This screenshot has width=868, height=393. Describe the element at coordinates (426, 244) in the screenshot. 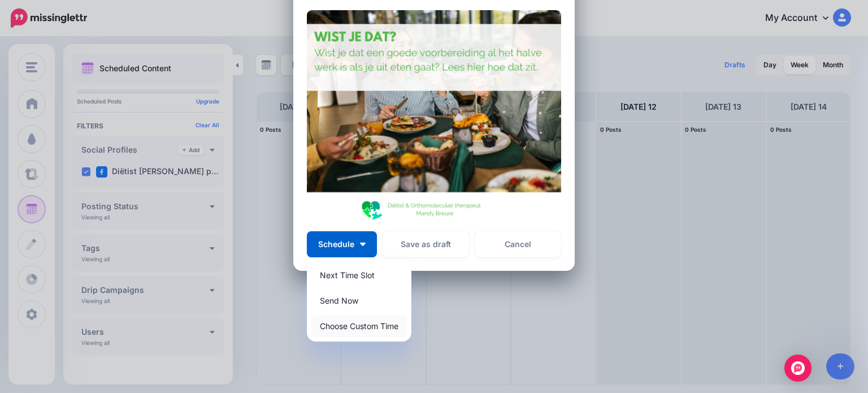

I see `button: Save as draft` at that location.